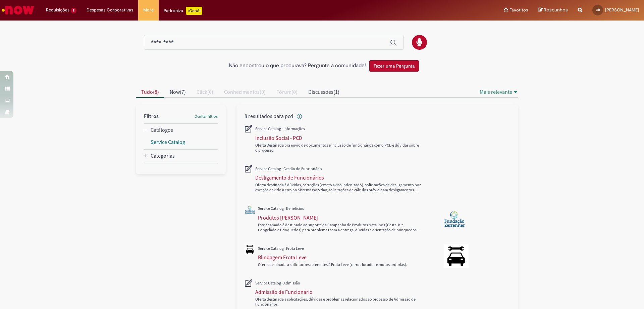 This screenshot has width=644, height=309. What do you see at coordinates (394, 66) in the screenshot?
I see `button: Fazer uma Pergunta` at bounding box center [394, 66].